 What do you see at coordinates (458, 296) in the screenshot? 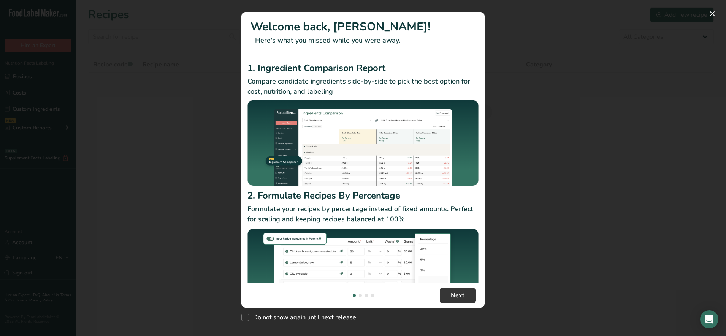
I see `span: Next` at bounding box center [458, 296].